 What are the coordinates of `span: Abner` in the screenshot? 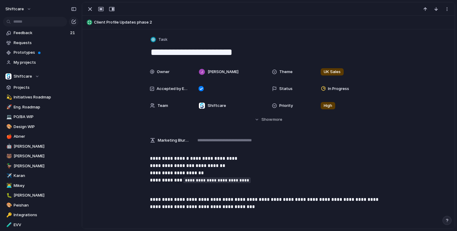 It's located at (45, 137).